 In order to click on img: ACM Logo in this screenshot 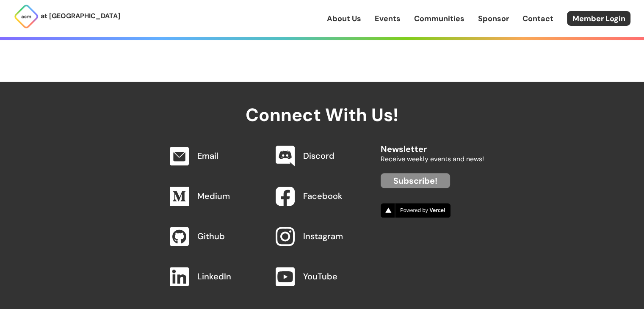, I will do `click(26, 16)`.